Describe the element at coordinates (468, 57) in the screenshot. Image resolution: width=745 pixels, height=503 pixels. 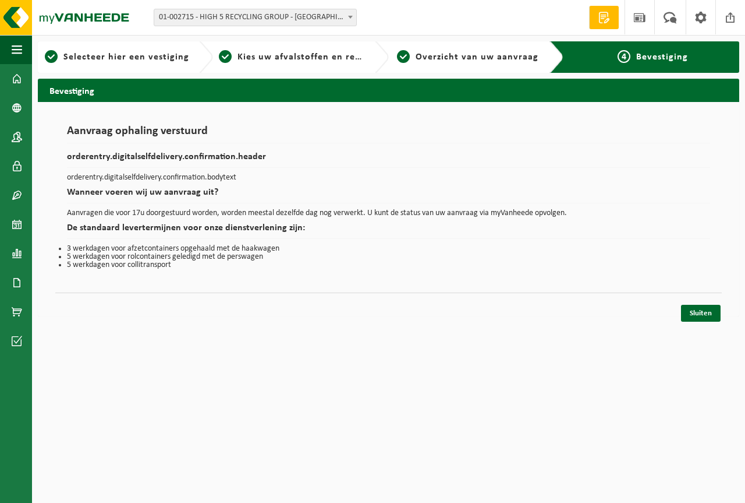
I see `a: 3Overzicht van uw aanvraag` at that location.